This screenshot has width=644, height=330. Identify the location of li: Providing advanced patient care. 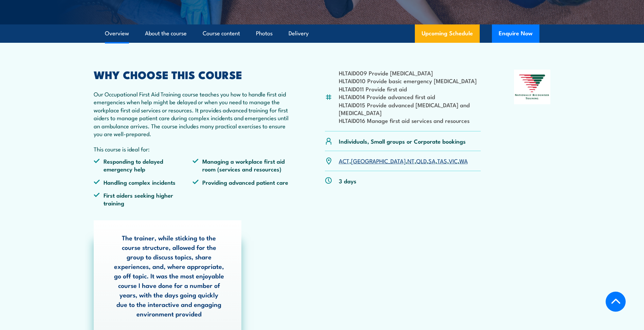
(242, 182).